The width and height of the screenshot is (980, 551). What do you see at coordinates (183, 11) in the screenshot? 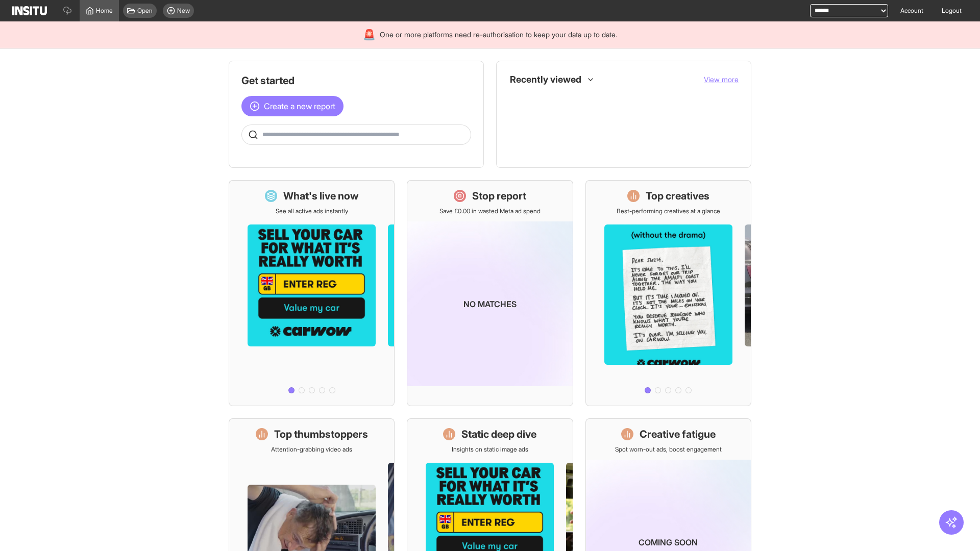
I see `span: New` at bounding box center [183, 11].